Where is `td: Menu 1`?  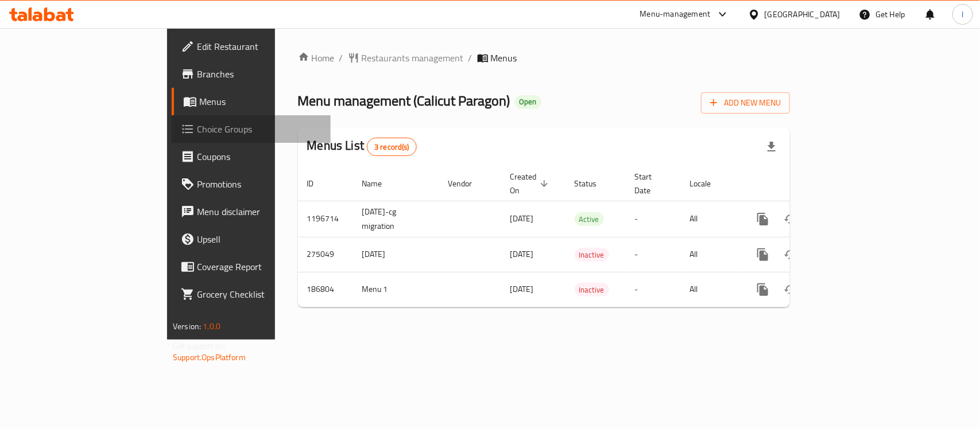 td: Menu 1 is located at coordinates (396, 289).